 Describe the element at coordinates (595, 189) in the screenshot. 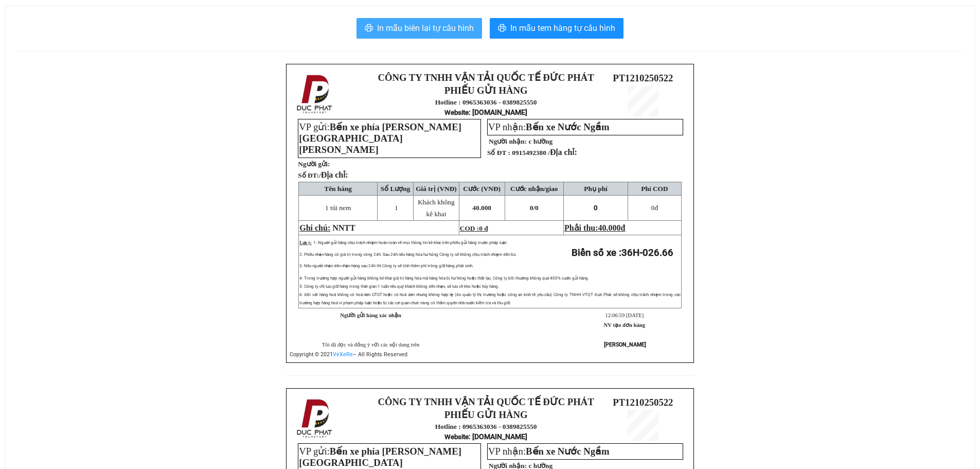

I see `span: Phụ phí` at that location.